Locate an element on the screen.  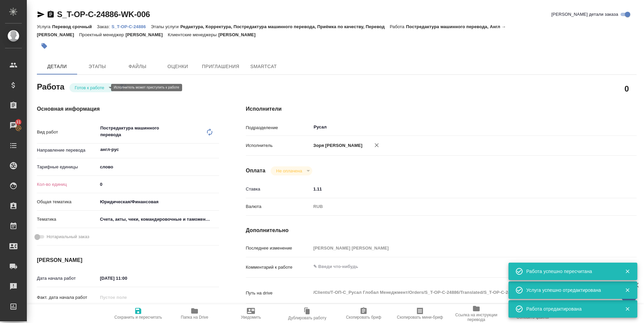
div: слово is located at coordinates (158, 167).